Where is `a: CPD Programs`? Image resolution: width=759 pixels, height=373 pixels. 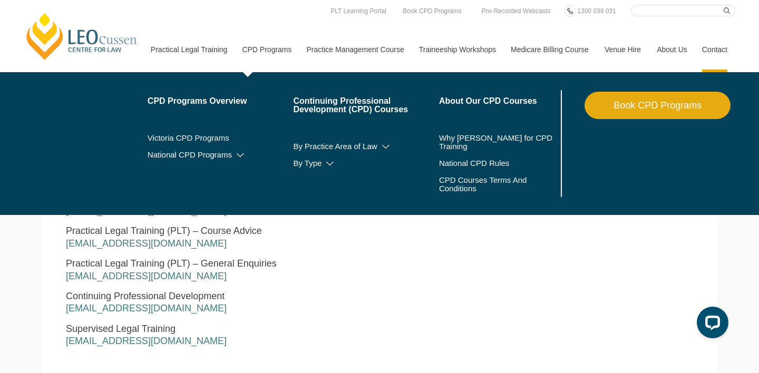
a: CPD Programs is located at coordinates (266, 50).